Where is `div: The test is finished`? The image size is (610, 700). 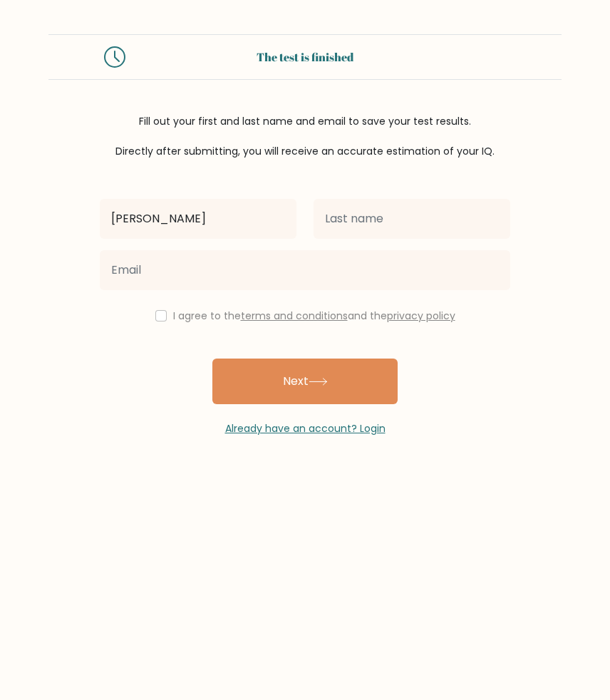
div: The test is finished is located at coordinates (305, 57).